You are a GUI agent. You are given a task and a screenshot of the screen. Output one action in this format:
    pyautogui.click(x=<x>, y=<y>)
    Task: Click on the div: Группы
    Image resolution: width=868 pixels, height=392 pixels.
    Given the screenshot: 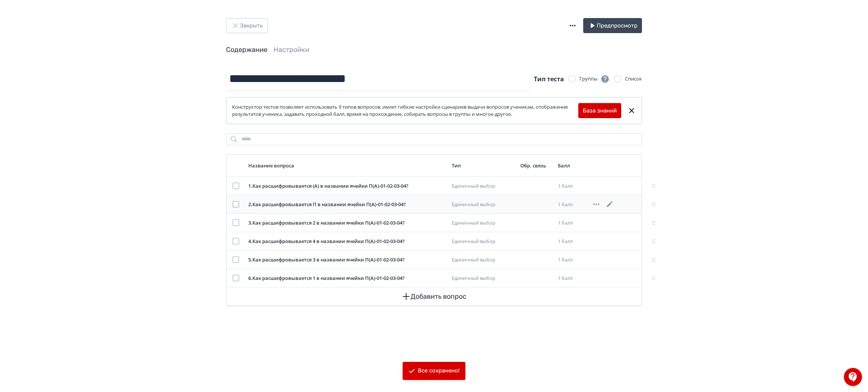 What is the action you would take?
    pyautogui.click(x=594, y=79)
    